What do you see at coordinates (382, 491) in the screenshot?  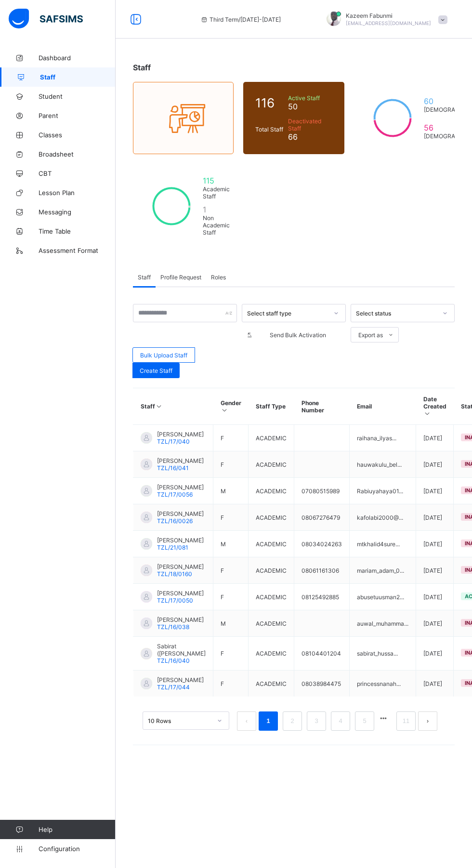 I see `td: Rabiuyahaya01...` at bounding box center [382, 491].